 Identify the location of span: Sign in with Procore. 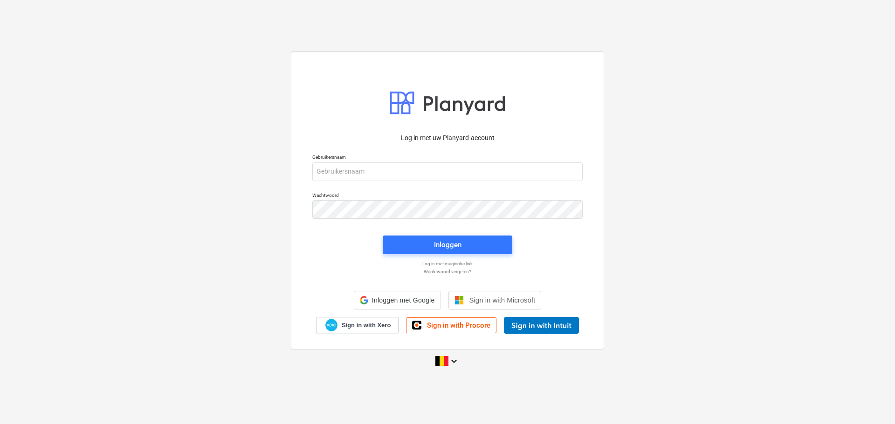
(458, 326).